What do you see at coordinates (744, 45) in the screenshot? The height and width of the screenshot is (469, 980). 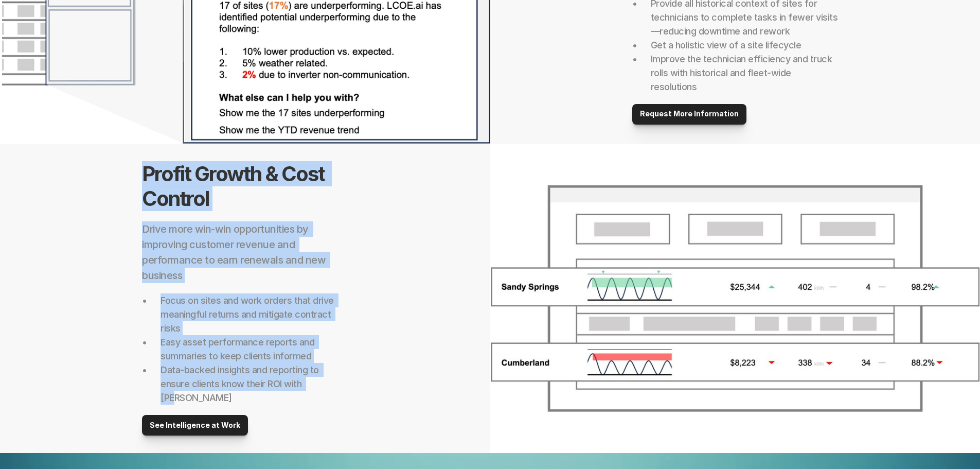 I see `h2: Get a holistic view of a site lifecycle` at bounding box center [744, 45].